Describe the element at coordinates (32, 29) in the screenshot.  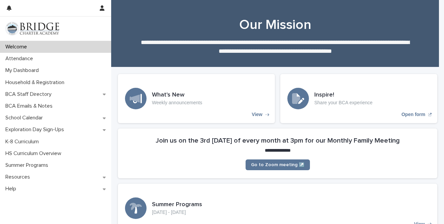
I see `img: V1C1m3IdTEidaUdm9Hs0` at that location.